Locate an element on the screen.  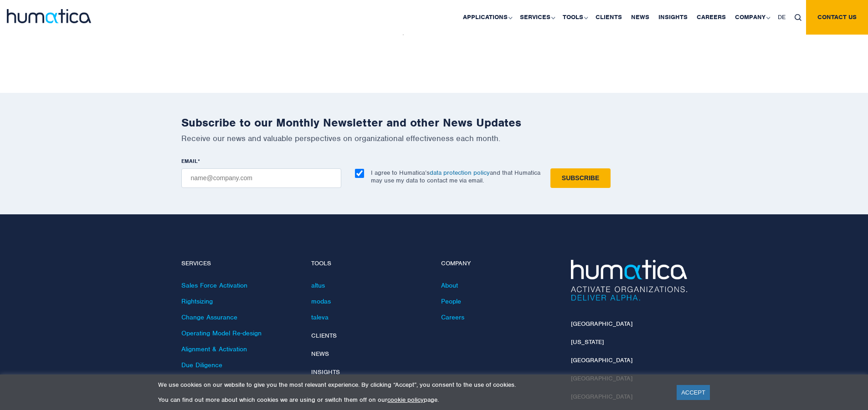
input: I agree to Humatica’sdata protection policyand that Humatica may use my data to contact me via em... is located at coordinates (359, 173).